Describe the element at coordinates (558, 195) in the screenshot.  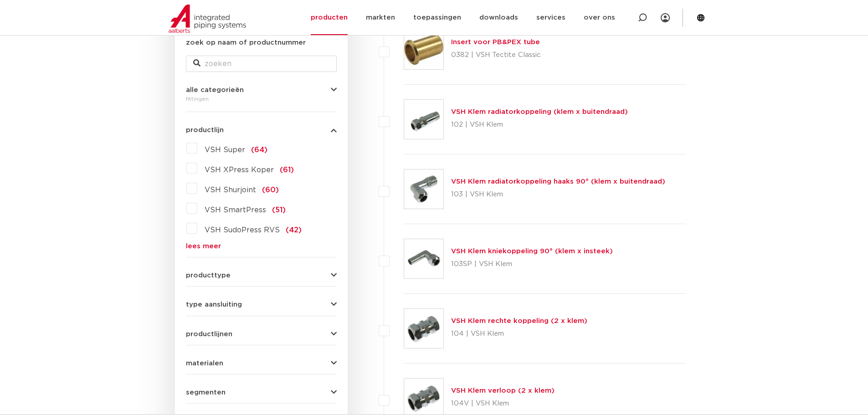
I see `p: 103 | VSH Klem` at that location.